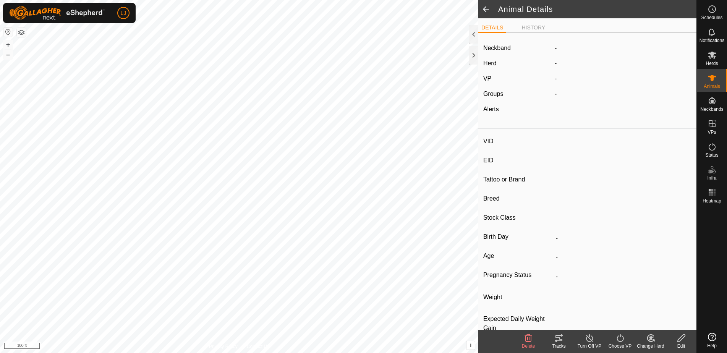  Describe the element at coordinates (518, 218) in the screenshot. I see `label: Stock Class` at that location.